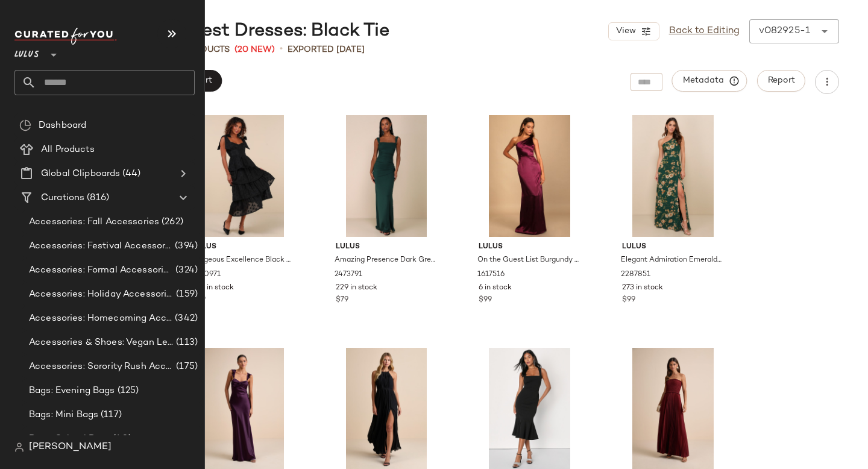  Describe the element at coordinates (186, 366) in the screenshot. I see `span: (175)` at that location.